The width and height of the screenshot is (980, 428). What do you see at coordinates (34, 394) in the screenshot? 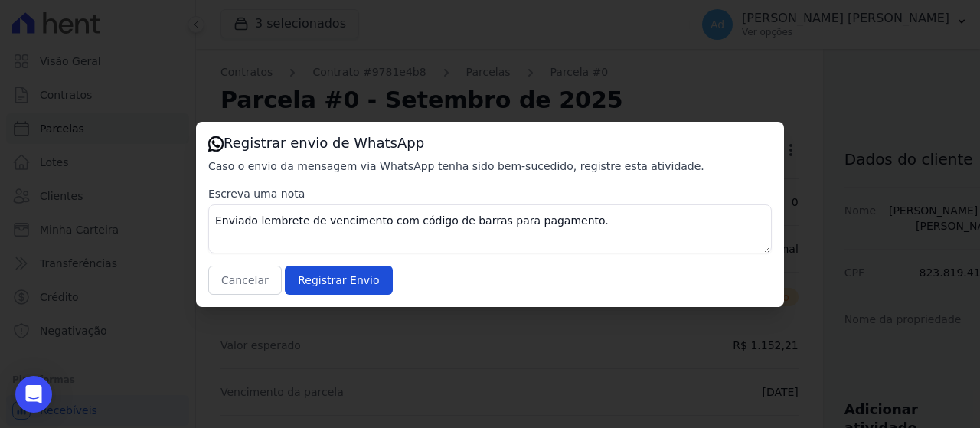
I see `div: Open Intercom Messenger` at bounding box center [34, 394].